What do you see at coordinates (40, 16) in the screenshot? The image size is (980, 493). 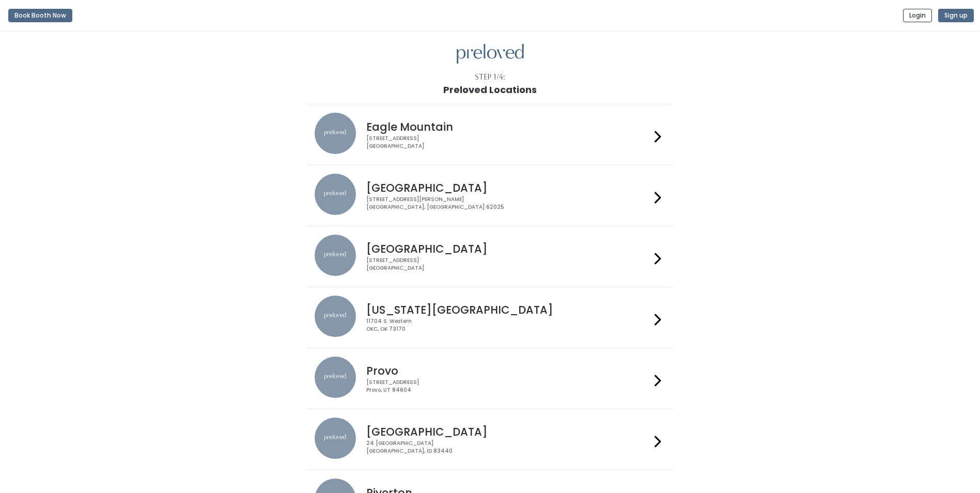 I see `a: Book Booth Now` at bounding box center [40, 16].